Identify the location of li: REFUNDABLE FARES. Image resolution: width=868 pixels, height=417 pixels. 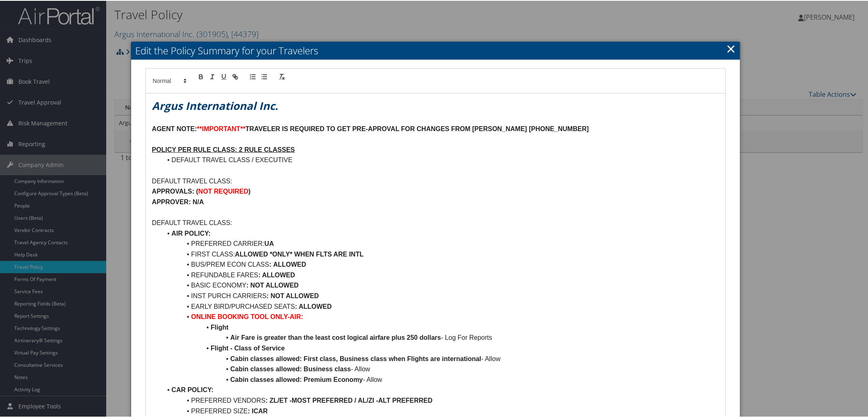
(440, 274).